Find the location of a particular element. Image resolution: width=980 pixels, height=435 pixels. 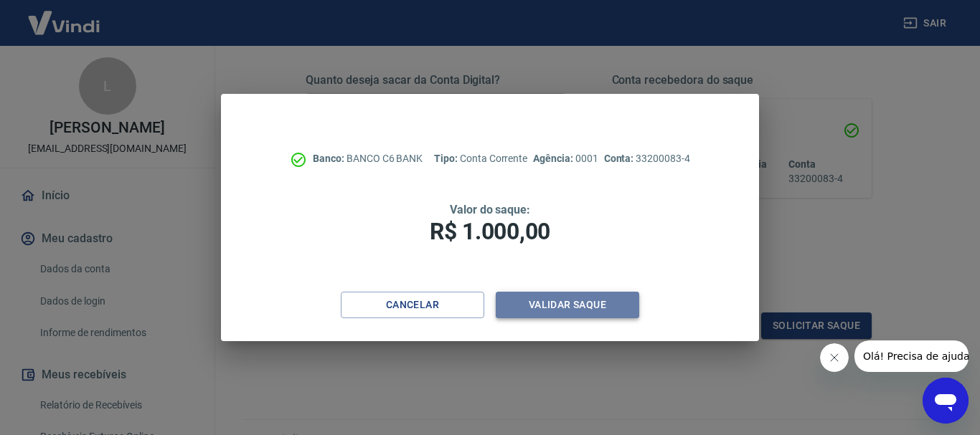

span: Tipo: is located at coordinates (447, 158).